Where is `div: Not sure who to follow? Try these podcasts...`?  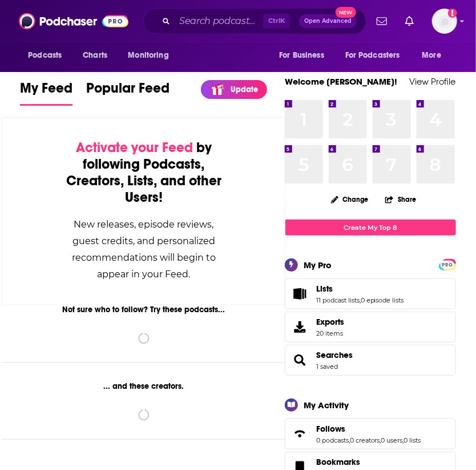
div: Not sure who to follow? Try these podcasts... is located at coordinates (143, 309).